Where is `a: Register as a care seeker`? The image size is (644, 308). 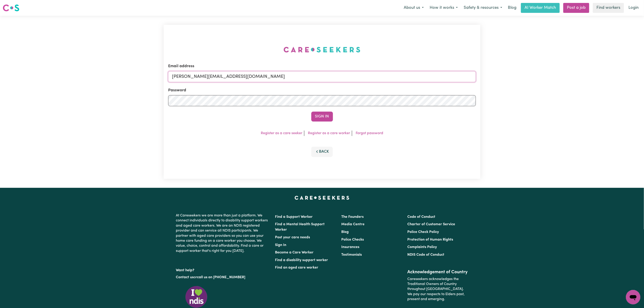 a: Register as a care seeker is located at coordinates (281, 133).